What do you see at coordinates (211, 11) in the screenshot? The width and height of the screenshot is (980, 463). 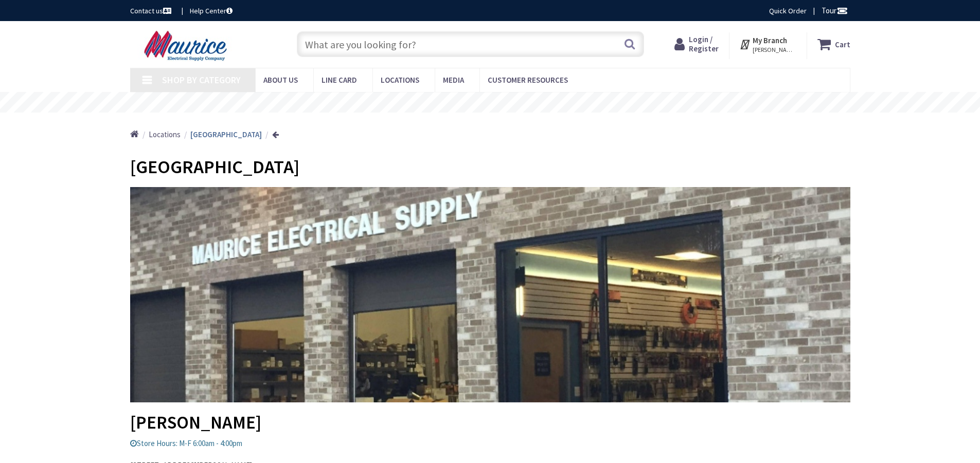 I see `a: Help Center` at bounding box center [211, 11].